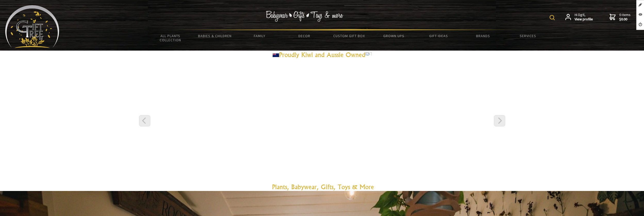 The image size is (644, 216). Describe the element at coordinates (304, 17) in the screenshot. I see `img: Babywear - Gifts - Toys & more` at that location.